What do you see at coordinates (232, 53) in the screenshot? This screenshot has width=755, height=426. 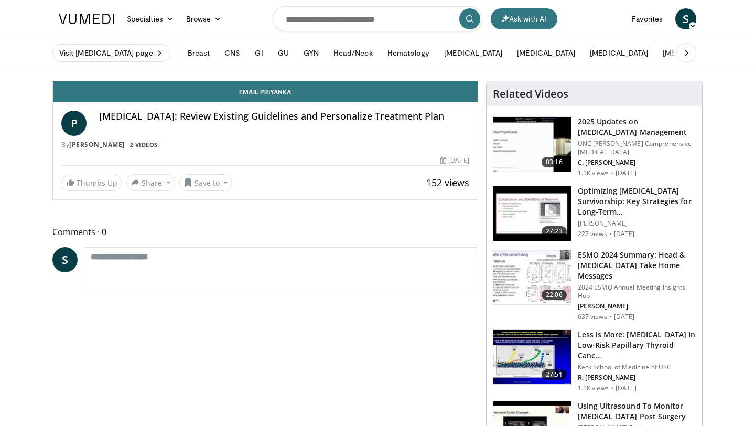 I see `button: CNS` at bounding box center [232, 53].